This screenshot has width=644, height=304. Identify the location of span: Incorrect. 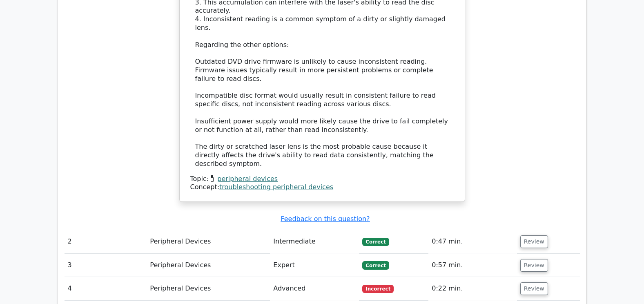
(378, 289).